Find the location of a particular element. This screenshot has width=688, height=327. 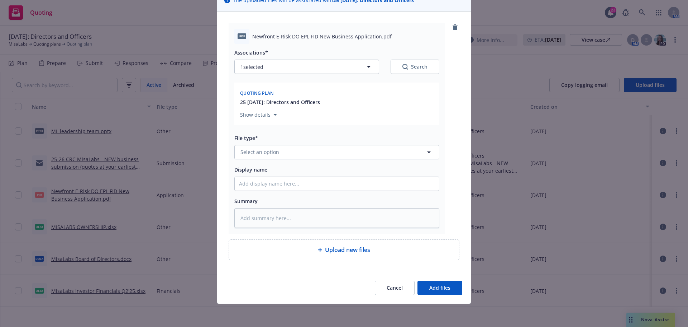

span: pdf is located at coordinates (242, 36).